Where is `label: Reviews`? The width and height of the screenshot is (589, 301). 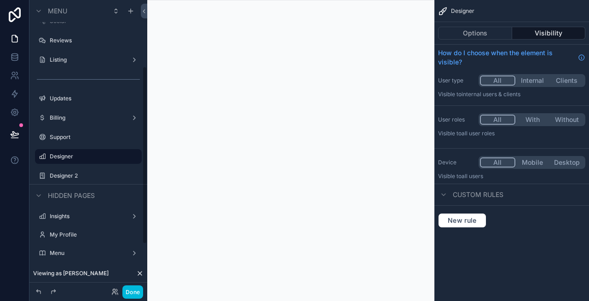
label: Reviews is located at coordinates (93, 40).